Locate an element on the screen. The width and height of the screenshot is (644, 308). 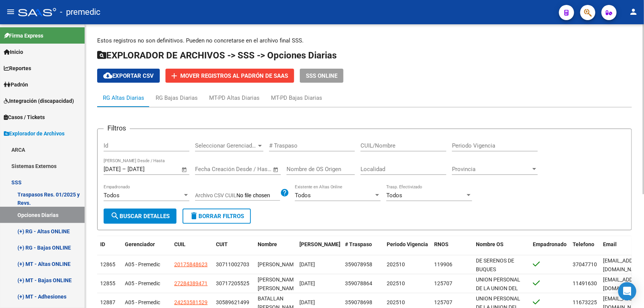
button: Borrar Filtros is located at coordinates (217, 216).